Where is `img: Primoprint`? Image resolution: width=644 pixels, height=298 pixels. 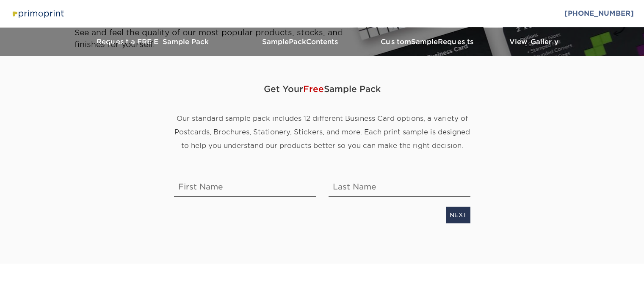 img: Primoprint is located at coordinates (38, 13).